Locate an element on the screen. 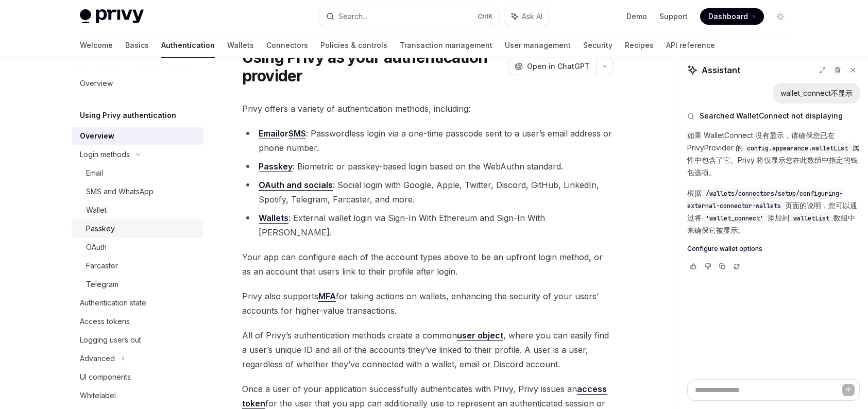 The height and width of the screenshot is (409, 868). li: : Biometric or passkey-based login based on the WebAuthn standard. is located at coordinates (428, 167).